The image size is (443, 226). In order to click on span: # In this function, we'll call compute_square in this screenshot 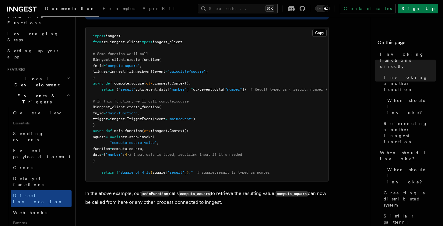, I will do `click(141, 101)`.